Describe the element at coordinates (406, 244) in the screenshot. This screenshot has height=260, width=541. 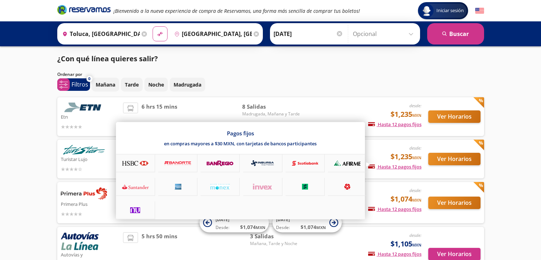
I see `span: $1,105` at that location.